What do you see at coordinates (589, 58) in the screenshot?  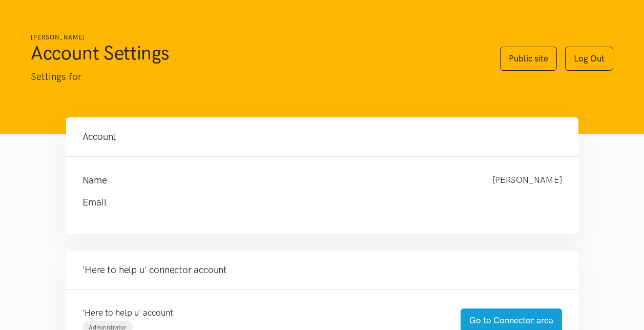 I see `a: Log Out` at bounding box center [589, 58].